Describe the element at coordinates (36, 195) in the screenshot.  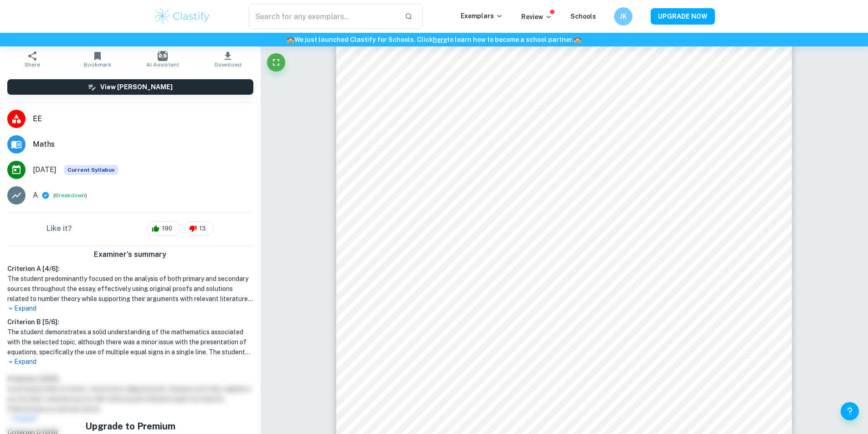
I see `p: A` at that location.